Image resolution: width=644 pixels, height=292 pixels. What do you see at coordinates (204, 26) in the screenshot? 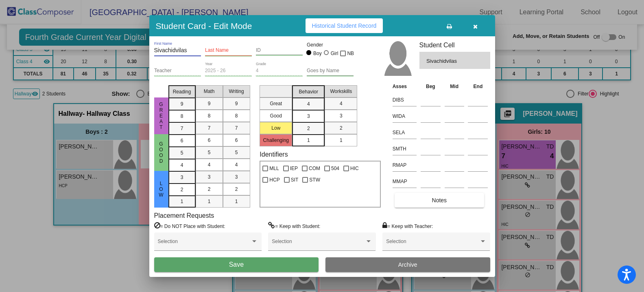
I see `h3: Student Card - Edit Mode` at bounding box center [204, 26].